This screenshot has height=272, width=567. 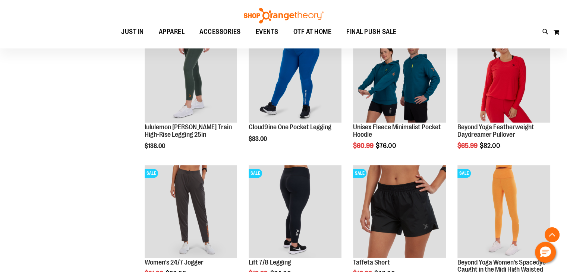 I want to click on span: $82.00, so click(x=490, y=146).